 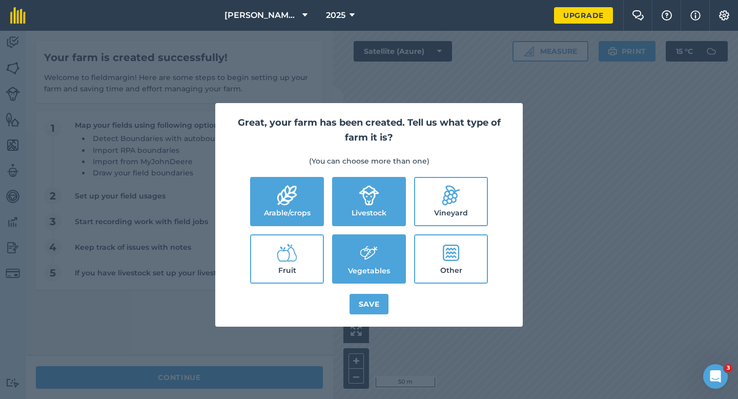 What do you see at coordinates (369, 161) in the screenshot?
I see `p: (You can choose more than one)` at bounding box center [369, 161].